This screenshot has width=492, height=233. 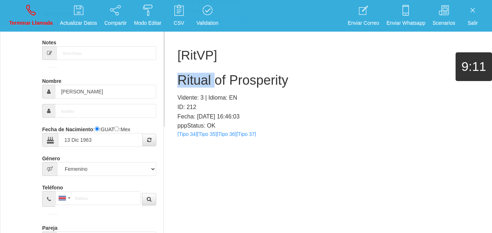 I want to click on input: :Quechi GUAT, so click(x=97, y=129).